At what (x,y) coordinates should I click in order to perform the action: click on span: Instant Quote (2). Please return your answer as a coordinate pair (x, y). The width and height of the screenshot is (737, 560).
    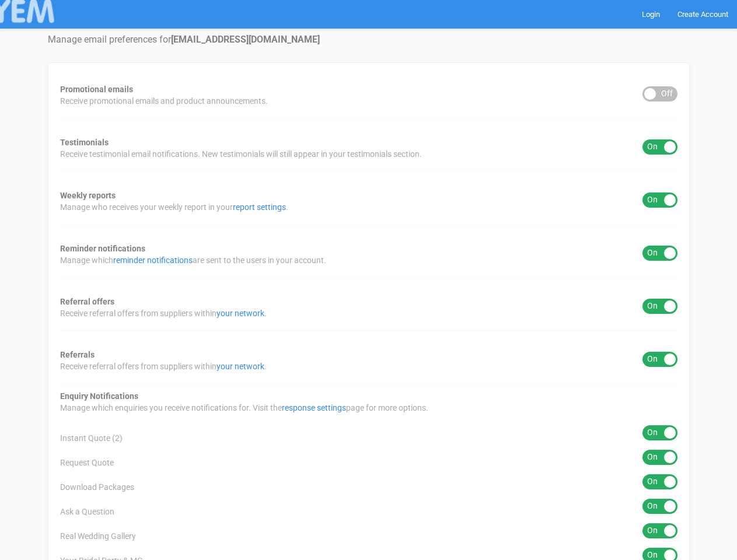
    Looking at the image, I should click on (91, 438).